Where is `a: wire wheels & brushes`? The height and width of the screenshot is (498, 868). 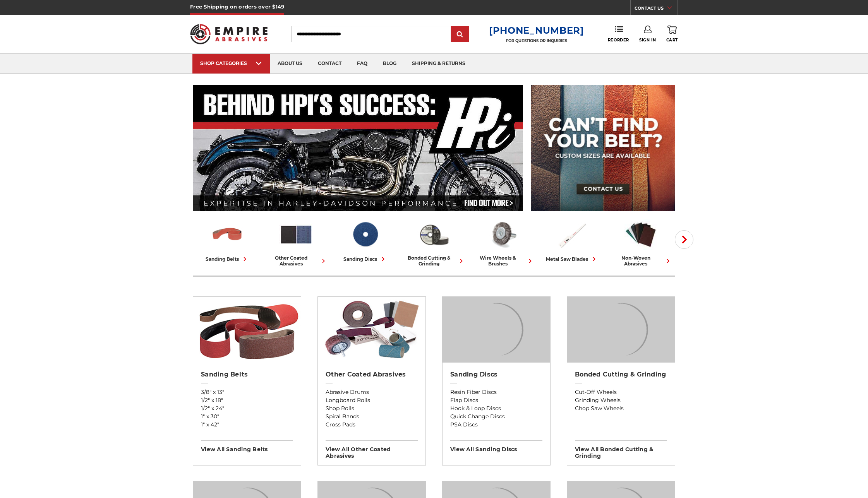 a: wire wheels & brushes is located at coordinates (502, 242).